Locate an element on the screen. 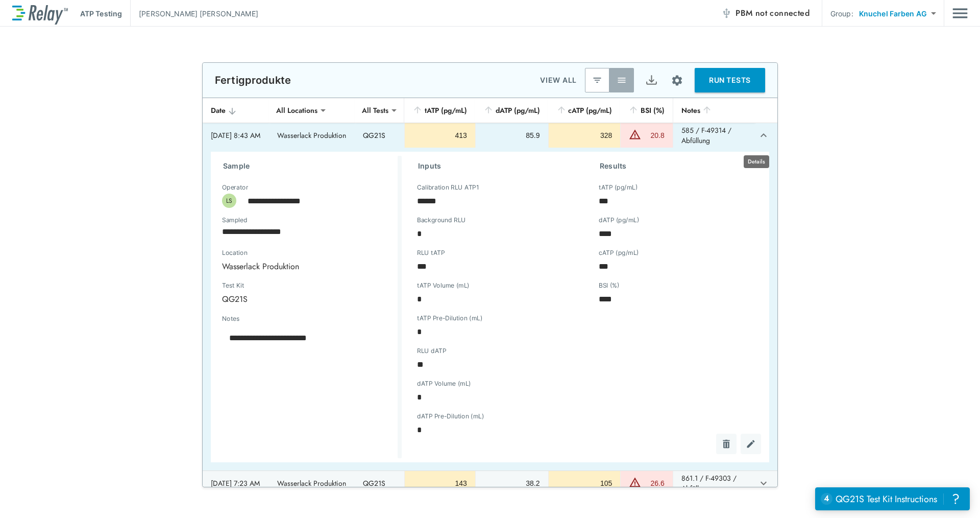 This screenshot has width=980, height=518. label: dATP Pre-Dilution (mL) is located at coordinates (450, 416).